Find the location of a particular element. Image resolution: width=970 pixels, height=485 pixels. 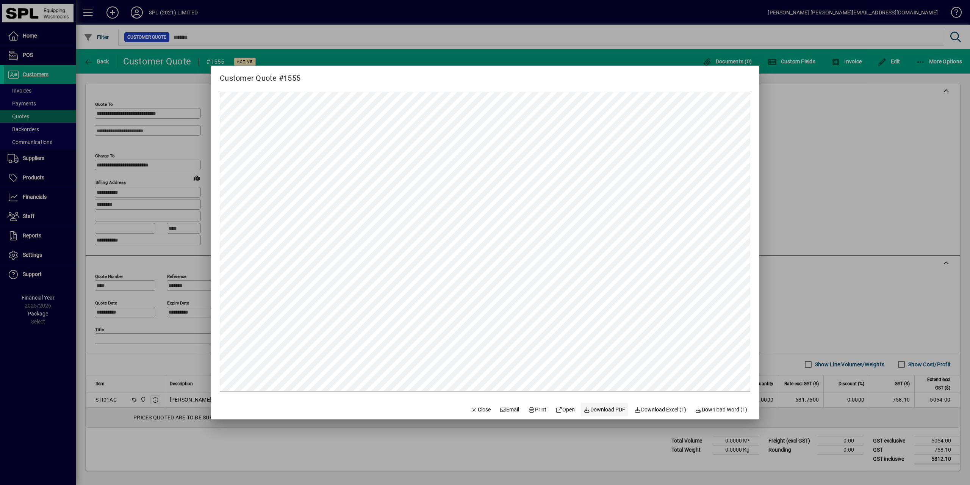

button: Download Word (1) is located at coordinates (722, 409).